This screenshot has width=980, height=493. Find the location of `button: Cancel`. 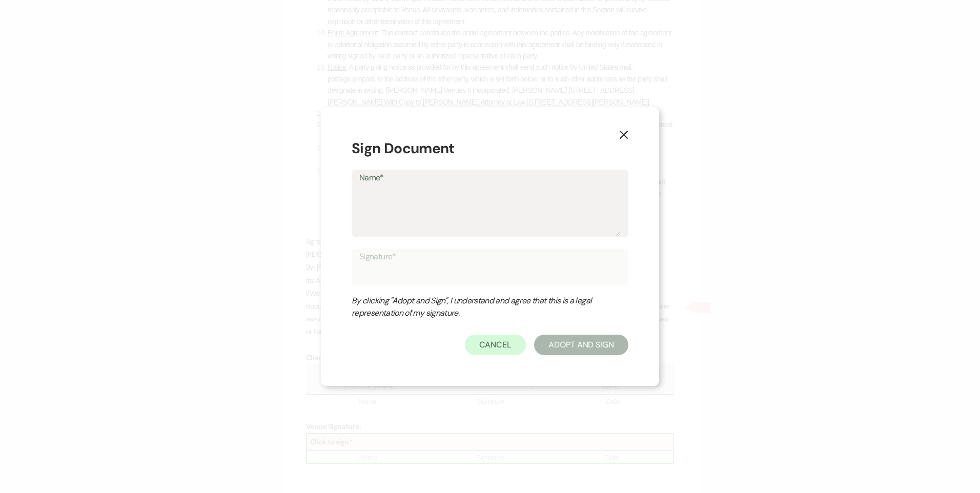

button: Cancel is located at coordinates (495, 345).